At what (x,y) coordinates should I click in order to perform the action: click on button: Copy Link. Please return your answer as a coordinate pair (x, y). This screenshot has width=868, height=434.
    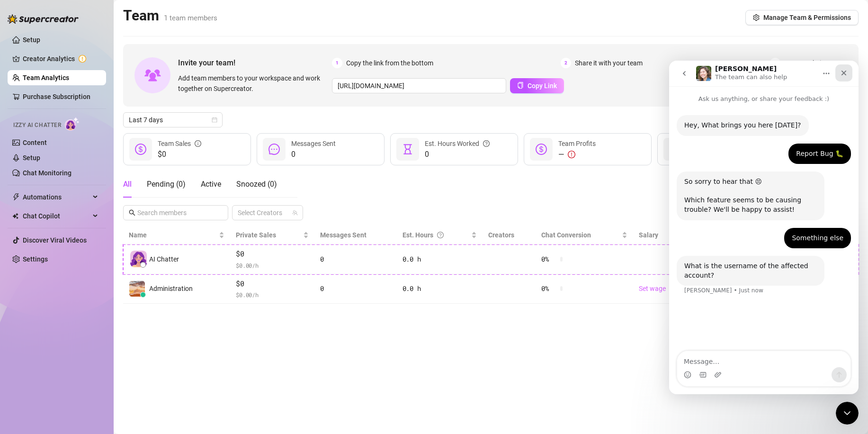
    Looking at the image, I should click on (538, 86).